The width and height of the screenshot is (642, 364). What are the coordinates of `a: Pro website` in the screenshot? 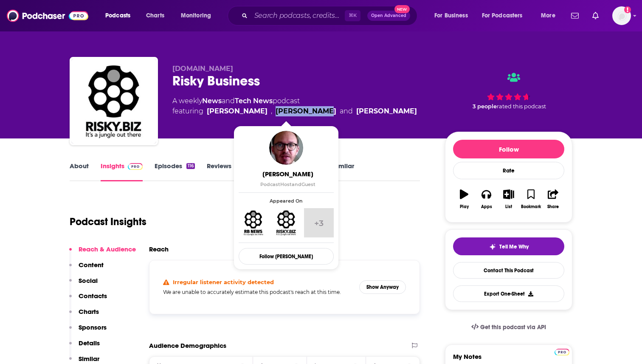 It's located at (562, 351).